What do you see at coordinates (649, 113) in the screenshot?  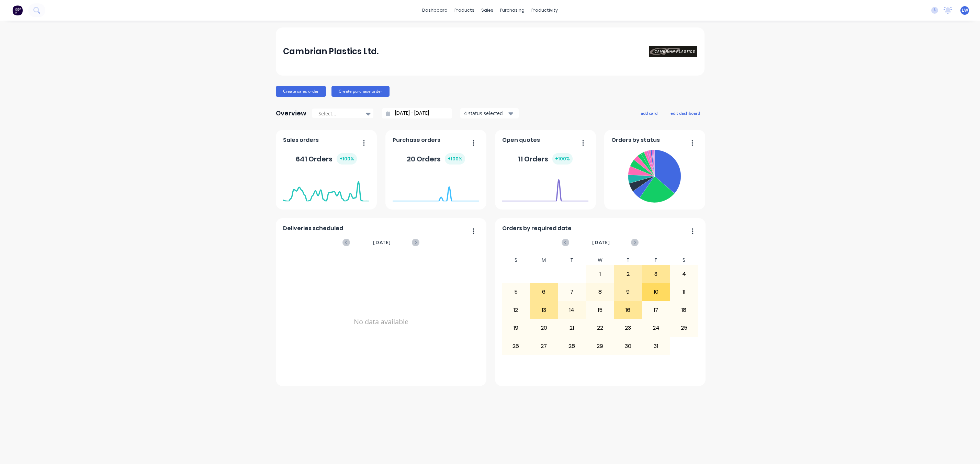 I see `button: add card` at bounding box center [649, 113].